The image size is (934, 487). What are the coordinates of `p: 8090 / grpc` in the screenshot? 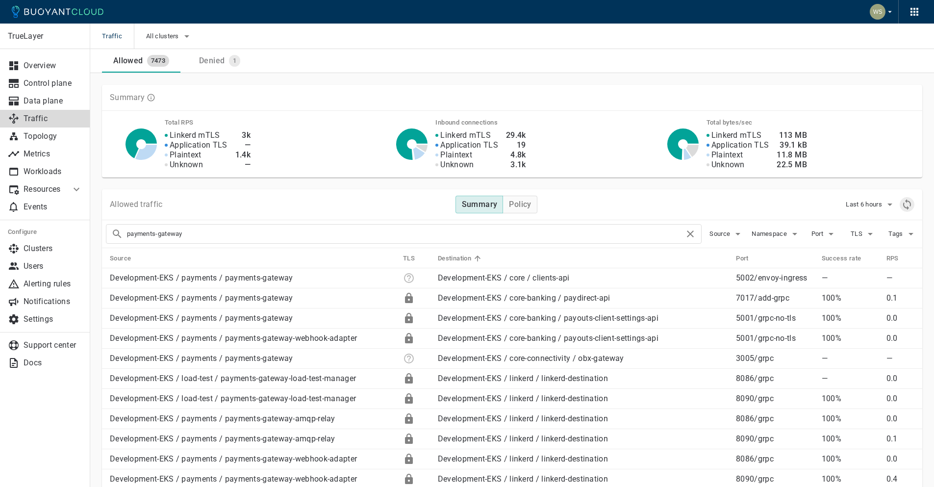 It's located at (775, 479).